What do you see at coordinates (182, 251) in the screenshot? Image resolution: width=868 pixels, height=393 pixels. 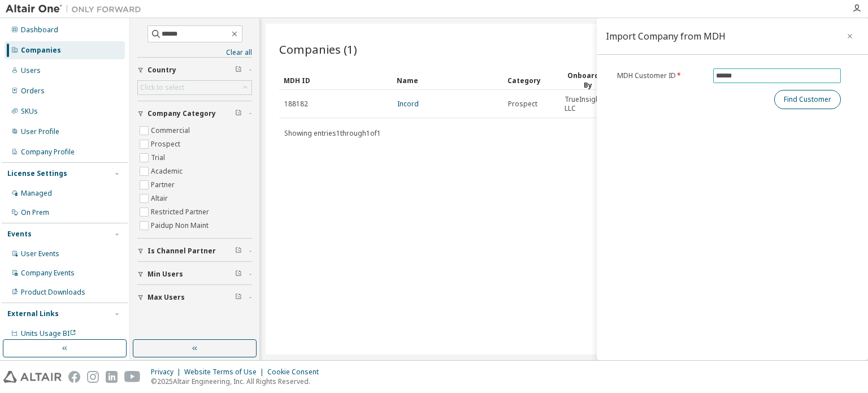 I see `span: Is Channel Partner` at bounding box center [182, 251].